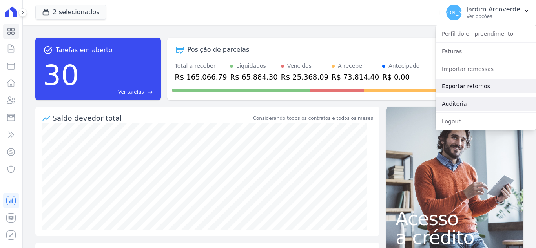 The height and width of the screenshot is (248, 536). I want to click on p: Ver opções, so click(493, 16).